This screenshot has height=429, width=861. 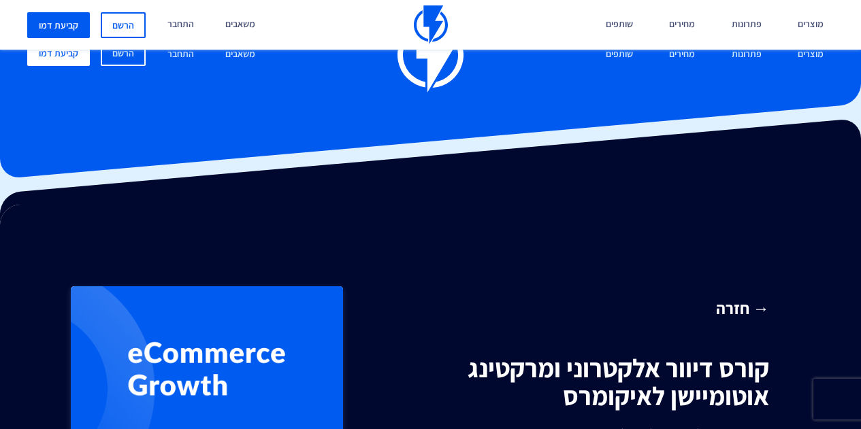 I want to click on a: התחבר, so click(x=180, y=54).